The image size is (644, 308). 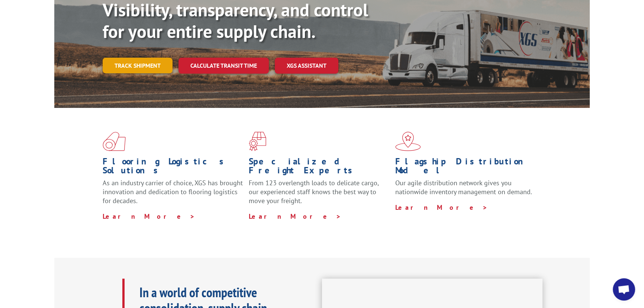 What do you see at coordinates (223, 66) in the screenshot?
I see `a: Calculate transit time` at bounding box center [223, 66].